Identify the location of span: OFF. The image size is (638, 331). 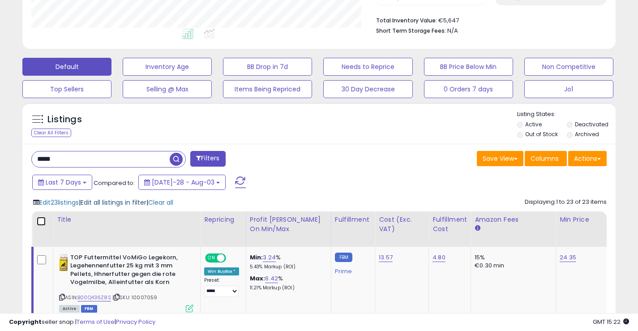
(232, 257).